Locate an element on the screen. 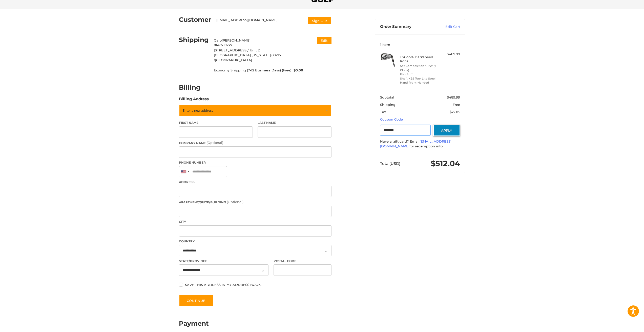 This screenshot has width=644, height=332. h3: Order Summary is located at coordinates (407, 27).